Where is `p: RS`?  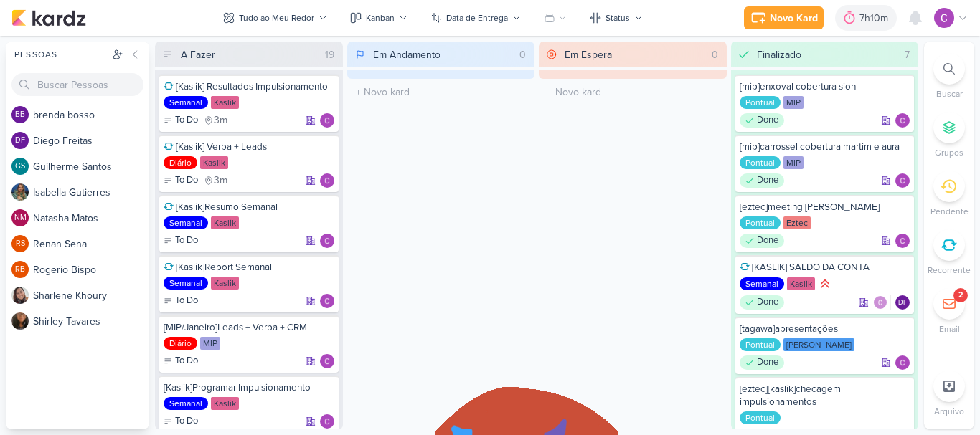 p: RS is located at coordinates (20, 244).